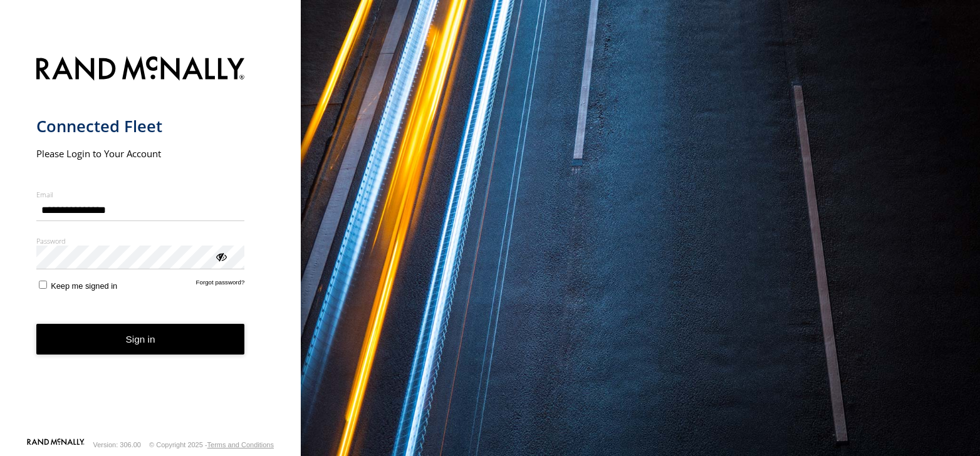  What do you see at coordinates (211, 445) in the screenshot?
I see `div: © Copyright 2025 -` at bounding box center [211, 445].